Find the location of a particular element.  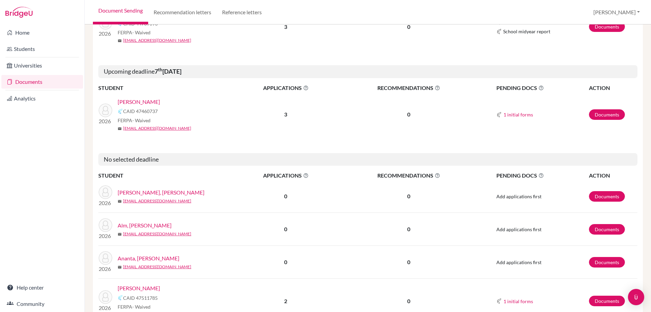

span: CAID 47460737 is located at coordinates (140, 111).